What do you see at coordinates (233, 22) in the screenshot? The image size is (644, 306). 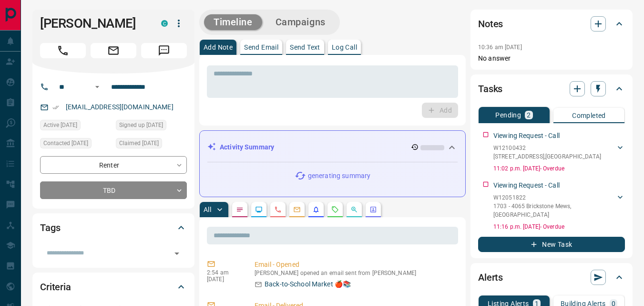 I see `button: Timeline` at bounding box center [233, 22].